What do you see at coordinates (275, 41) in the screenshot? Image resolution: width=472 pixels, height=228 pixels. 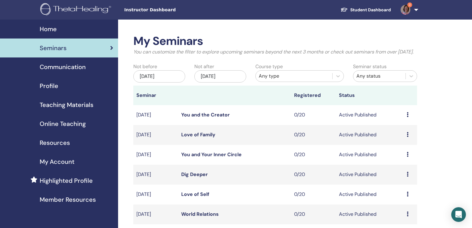 I see `h2: My Seminars` at bounding box center [275, 41].